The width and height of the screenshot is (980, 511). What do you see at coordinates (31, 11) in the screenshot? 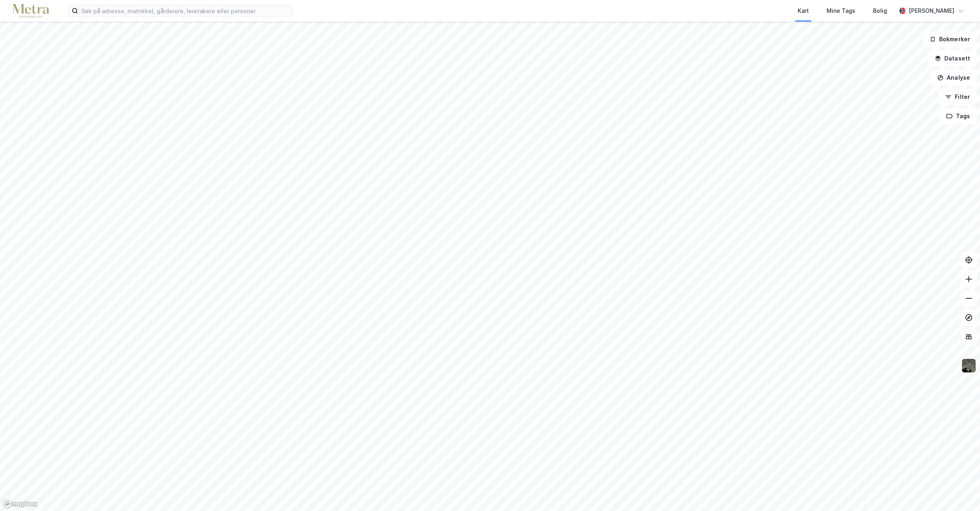
I see `img: metra-logo.256734c3b2bbffee19d4.png` at bounding box center [31, 11].